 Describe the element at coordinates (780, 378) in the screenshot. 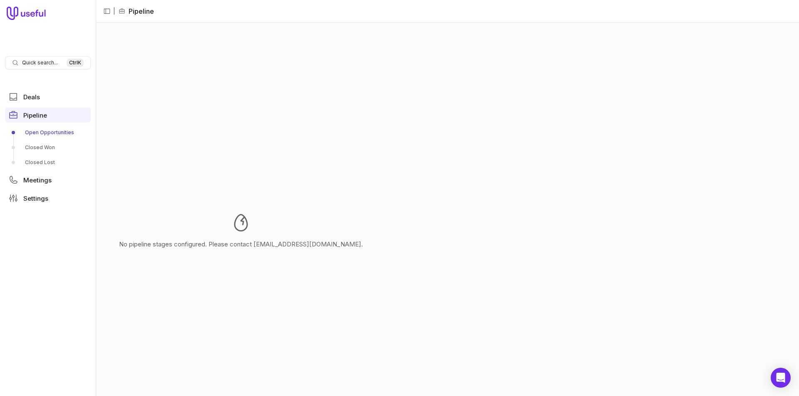

I see `div: Open Intercom Messenger` at that location.